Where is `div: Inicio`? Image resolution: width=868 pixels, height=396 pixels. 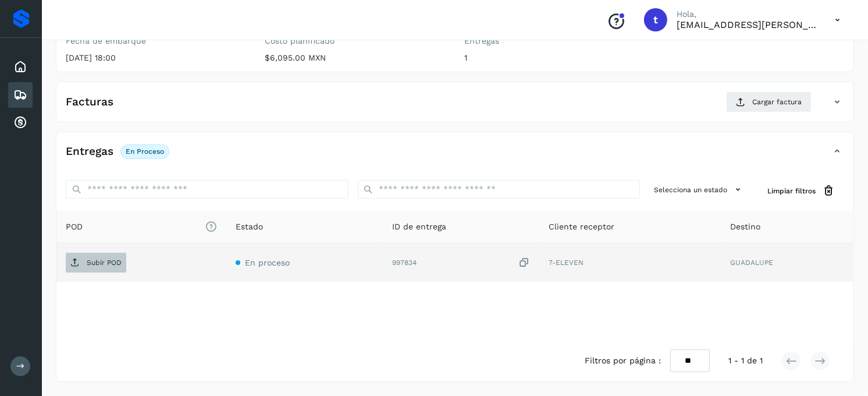
div: Inicio is located at coordinates (20, 67).